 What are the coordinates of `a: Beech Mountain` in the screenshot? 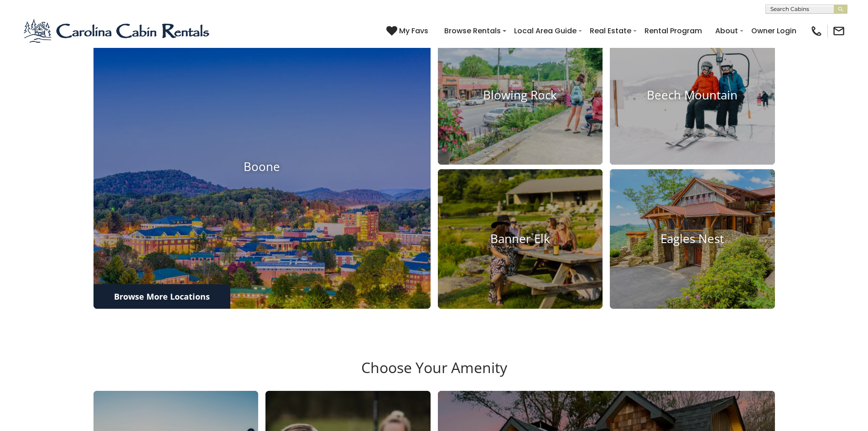 It's located at (693, 95).